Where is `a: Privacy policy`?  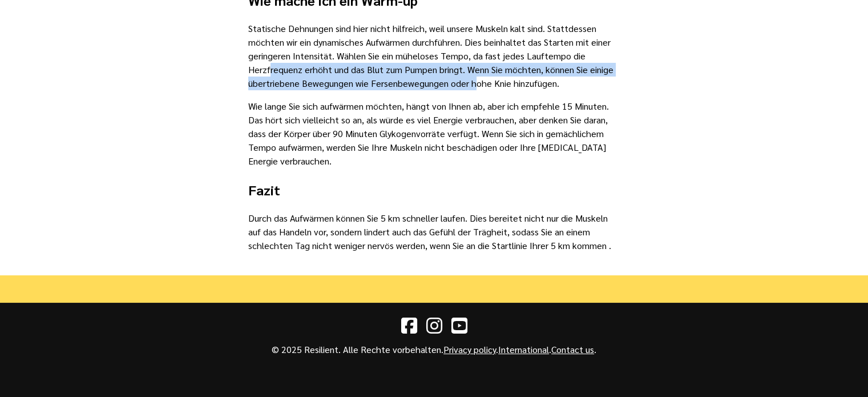 a: Privacy policy is located at coordinates (470, 349).